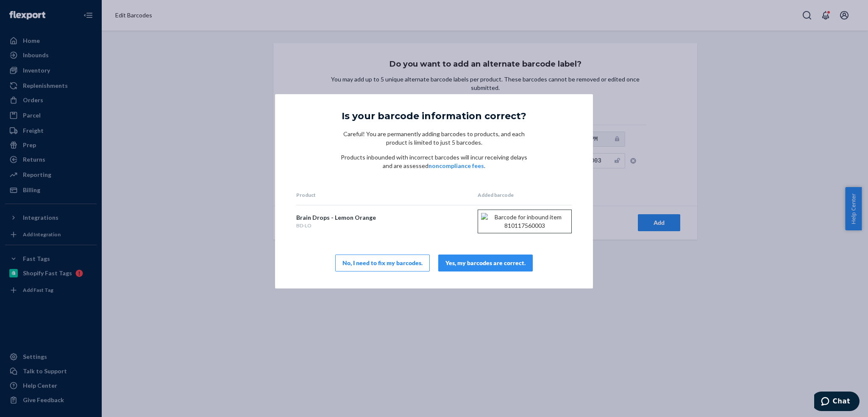  Describe the element at coordinates (383, 225) in the screenshot. I see `div: BD-LO` at that location.